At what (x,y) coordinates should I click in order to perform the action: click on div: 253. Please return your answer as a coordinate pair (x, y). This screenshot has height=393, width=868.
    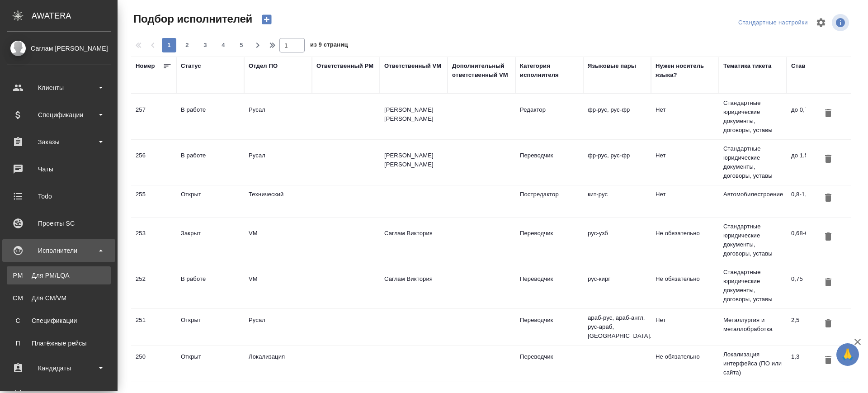
    Looking at the image, I should click on (154, 234).